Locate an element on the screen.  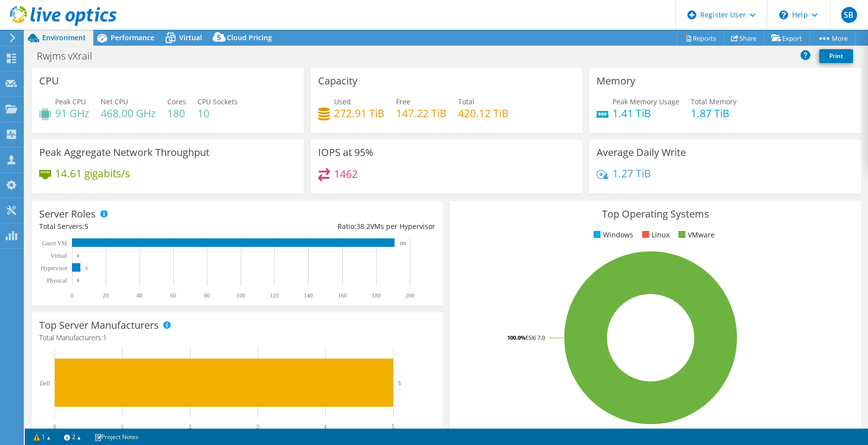
text: 4 is located at coordinates (325, 426).